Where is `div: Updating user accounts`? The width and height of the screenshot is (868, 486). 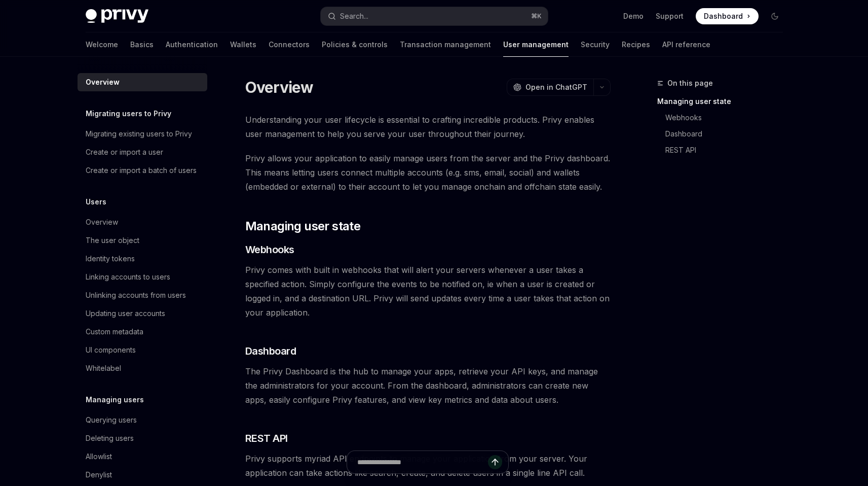
div: Updating user accounts is located at coordinates (125, 313).